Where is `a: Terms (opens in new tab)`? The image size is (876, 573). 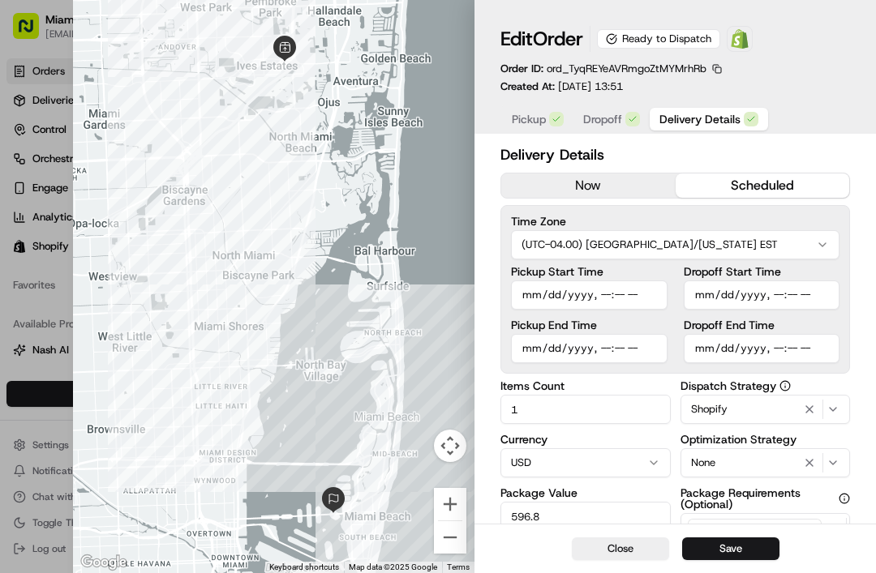
a: Terms (opens in new tab) is located at coordinates (458, 567).